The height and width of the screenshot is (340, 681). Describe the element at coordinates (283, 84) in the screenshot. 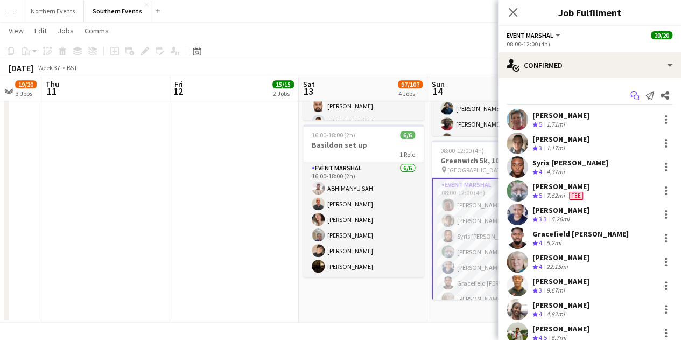

I see `span: 15/15` at that location.